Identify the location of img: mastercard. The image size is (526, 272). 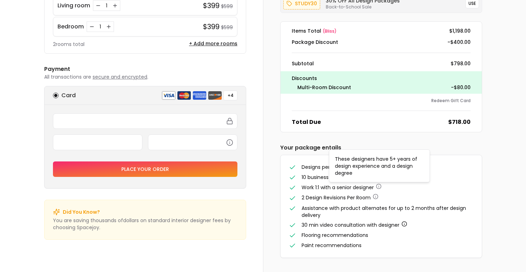
(184, 95).